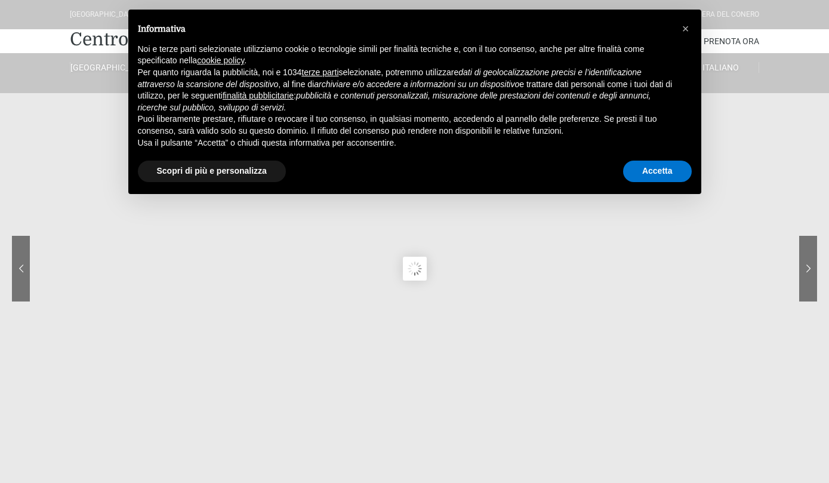 This screenshot has height=483, width=829. Describe the element at coordinates (405, 55) in the screenshot. I see `p: Noi e terze parti selezionate utilizziamo cookie o tecnologie simili per finalità tecniche e, con...` at that location.